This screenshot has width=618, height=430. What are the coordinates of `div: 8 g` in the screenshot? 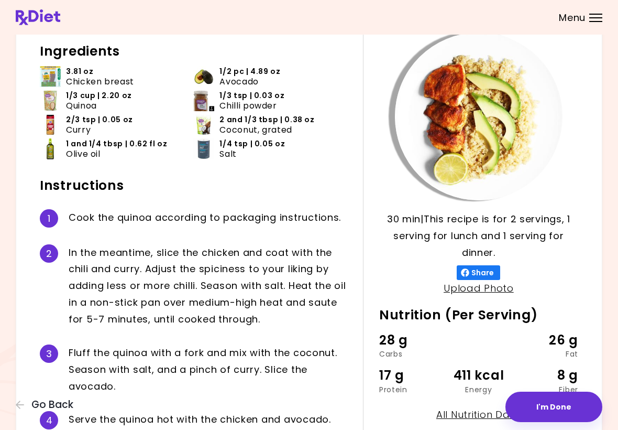 It's located at (545, 375).